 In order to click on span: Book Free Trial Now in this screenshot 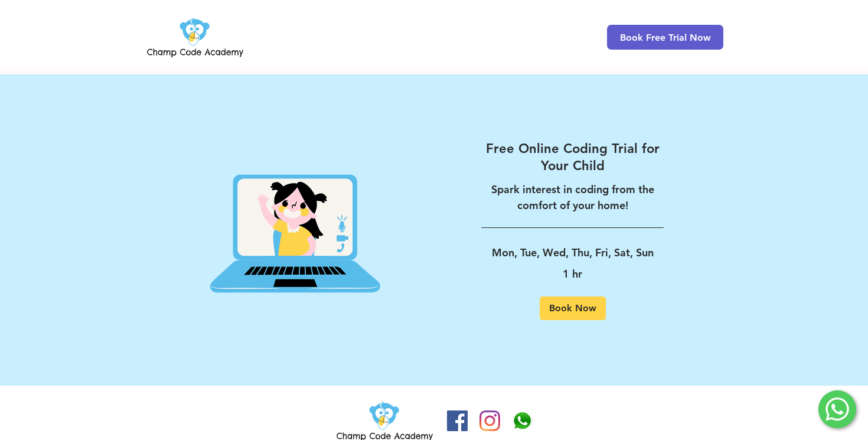, I will do `click(666, 37)`.